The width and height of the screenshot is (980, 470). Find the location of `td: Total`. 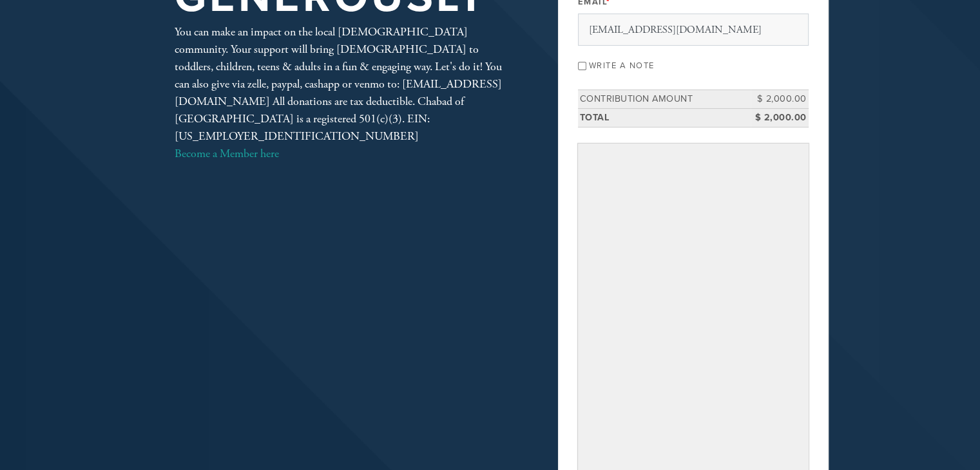

td: Total is located at coordinates (664, 117).